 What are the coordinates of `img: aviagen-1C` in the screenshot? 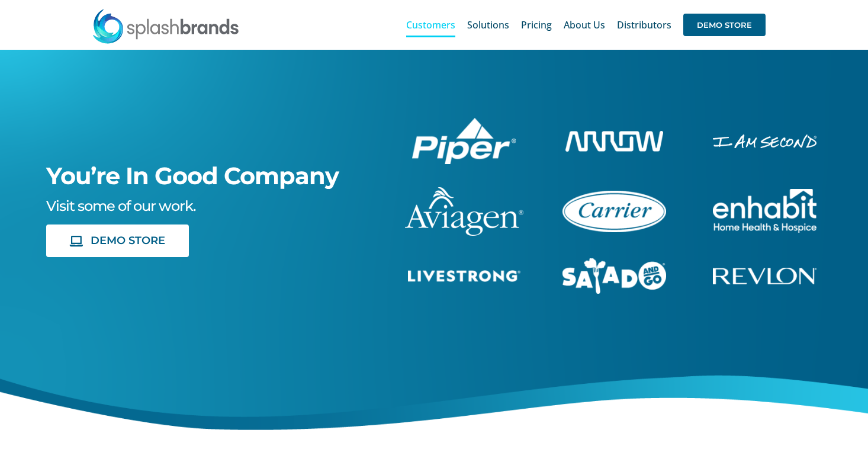 It's located at (464, 211).